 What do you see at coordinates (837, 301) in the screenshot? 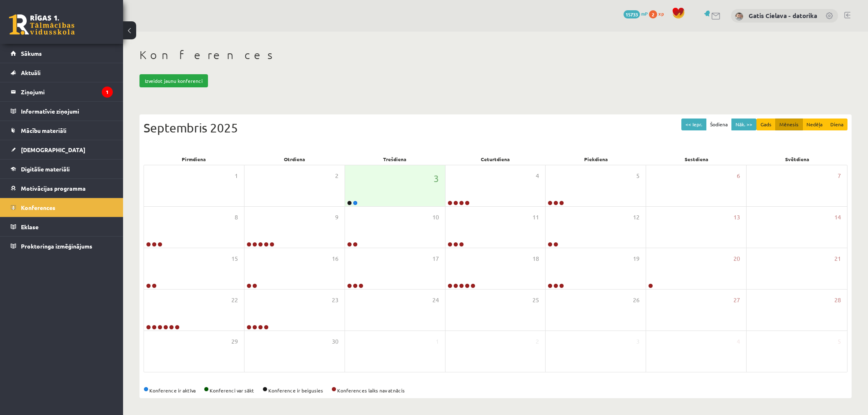
I see `span: 28` at bounding box center [837, 301].